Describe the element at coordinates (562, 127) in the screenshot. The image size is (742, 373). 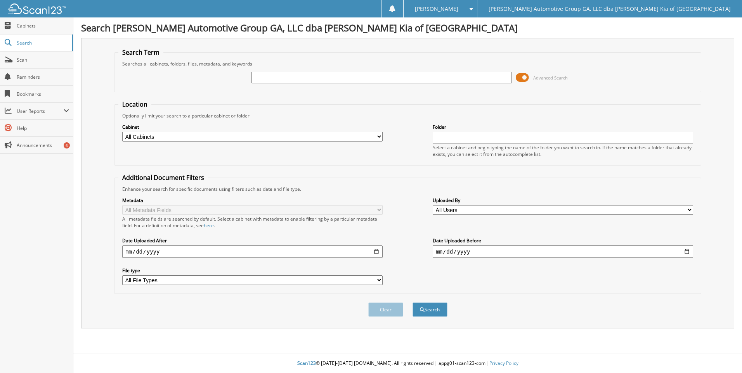
I see `label: Folder` at that location.